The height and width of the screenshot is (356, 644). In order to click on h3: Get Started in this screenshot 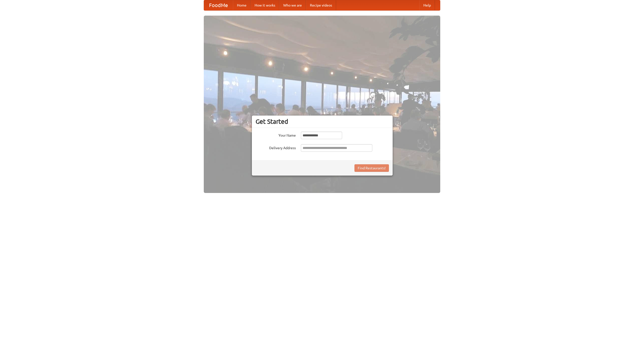, I will do `click(322, 121)`.